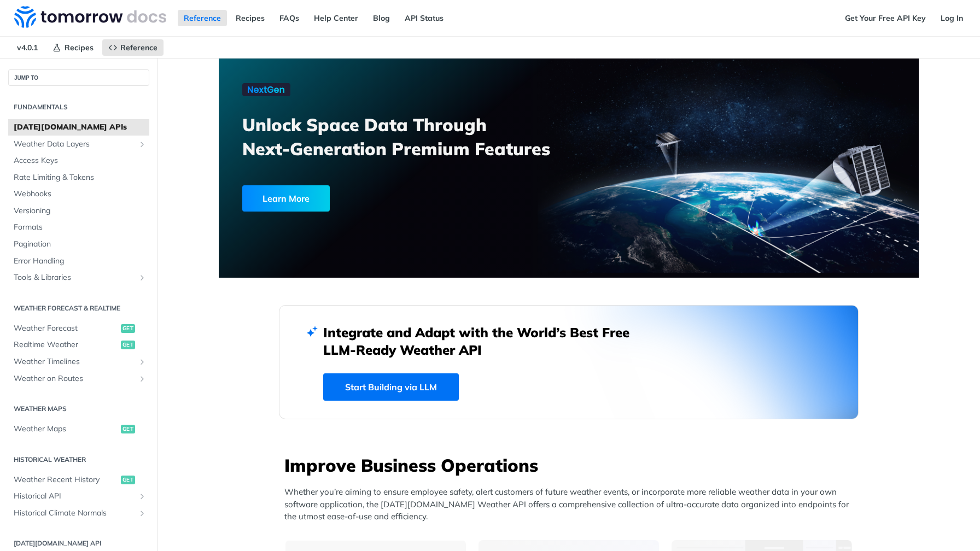 The height and width of the screenshot is (551, 980). What do you see at coordinates (951, 18) in the screenshot?
I see `a: Log In` at bounding box center [951, 18].